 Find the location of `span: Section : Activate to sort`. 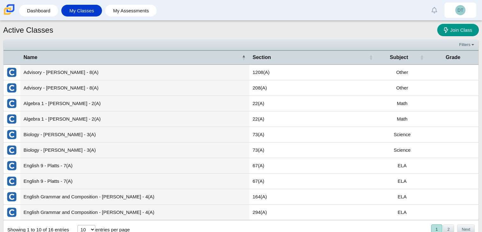

span: Section : Activate to sort is located at coordinates (371, 58).